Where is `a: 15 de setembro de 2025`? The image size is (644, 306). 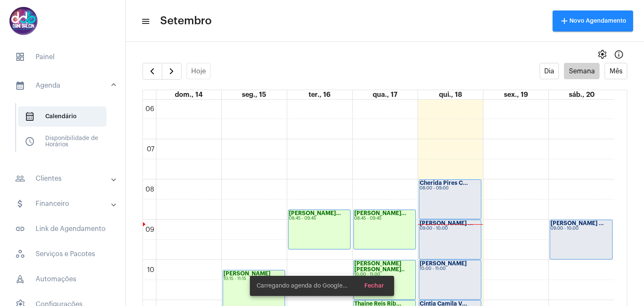 a: 15 de setembro de 2025 is located at coordinates (254, 95).